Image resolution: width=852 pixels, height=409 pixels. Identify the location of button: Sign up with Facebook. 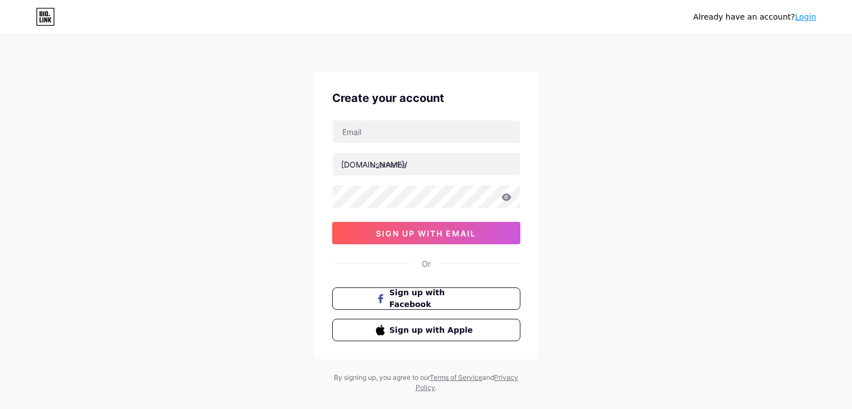
(426, 299).